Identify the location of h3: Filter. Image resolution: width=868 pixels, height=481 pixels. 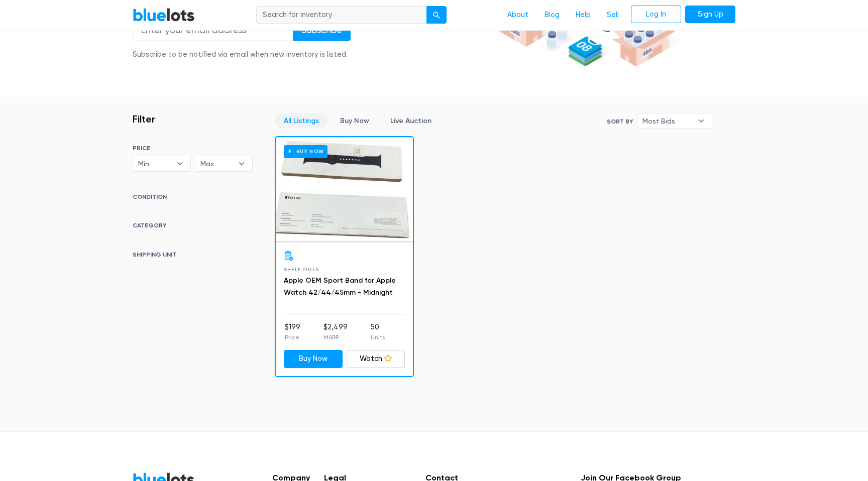
(143, 119).